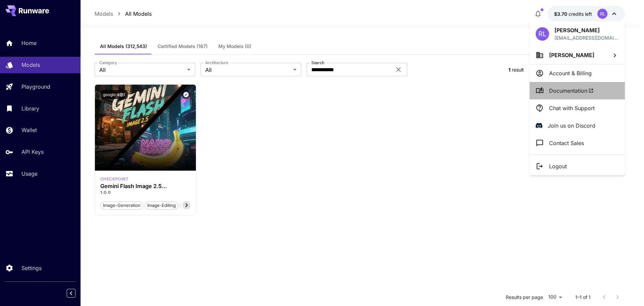 The image size is (644, 306). Describe the element at coordinates (543, 34) in the screenshot. I see `div: RL` at that location.